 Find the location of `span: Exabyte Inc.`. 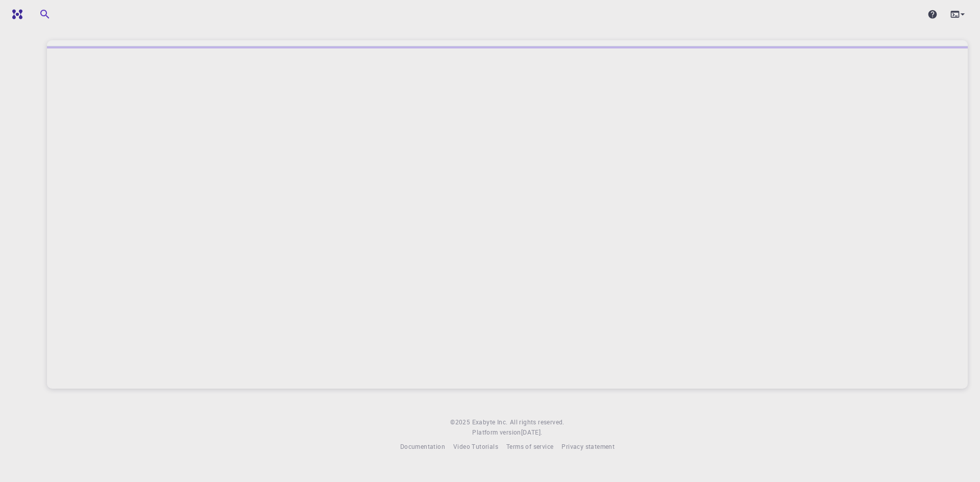

span: Exabyte Inc. is located at coordinates (490, 422).